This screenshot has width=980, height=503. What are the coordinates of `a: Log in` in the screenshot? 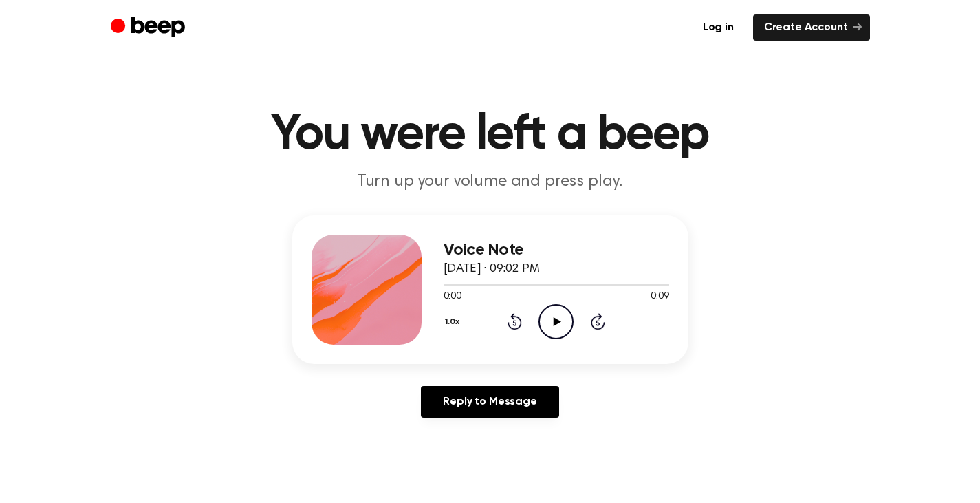 It's located at (719, 28).